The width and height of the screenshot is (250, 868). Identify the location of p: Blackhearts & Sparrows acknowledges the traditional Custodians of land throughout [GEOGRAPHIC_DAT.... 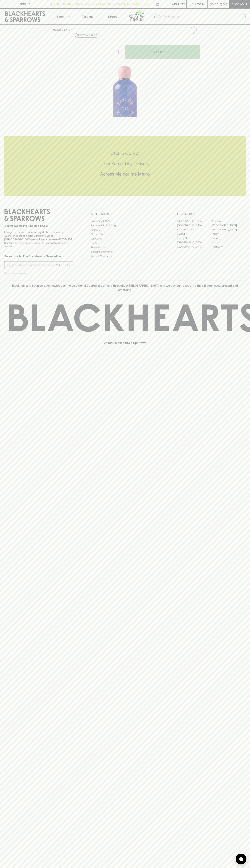
(125, 288).